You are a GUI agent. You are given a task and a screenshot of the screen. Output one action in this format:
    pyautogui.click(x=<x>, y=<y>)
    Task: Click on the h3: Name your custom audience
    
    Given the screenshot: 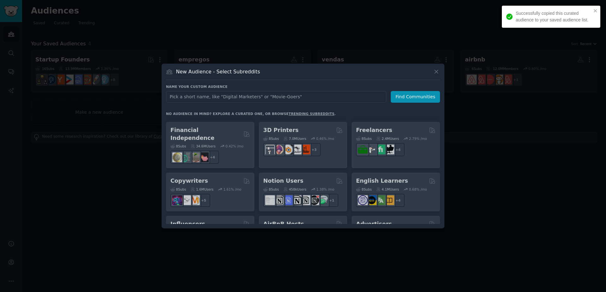 What is the action you would take?
    pyautogui.click(x=303, y=87)
    